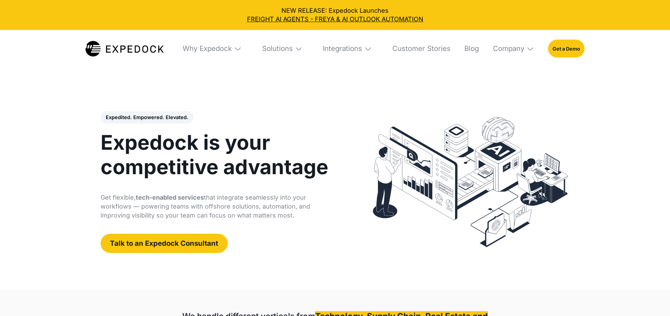 The image size is (670, 316). I want to click on a: Get a Demo, so click(566, 49).